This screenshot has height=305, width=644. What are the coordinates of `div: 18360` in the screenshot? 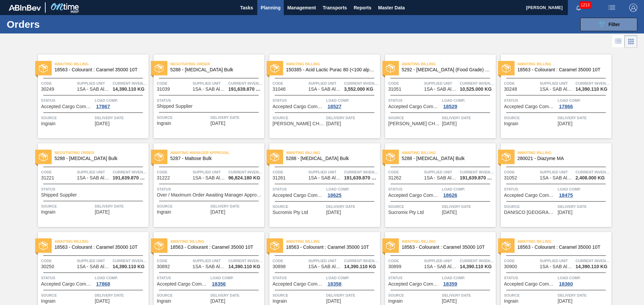 It's located at (566, 284).